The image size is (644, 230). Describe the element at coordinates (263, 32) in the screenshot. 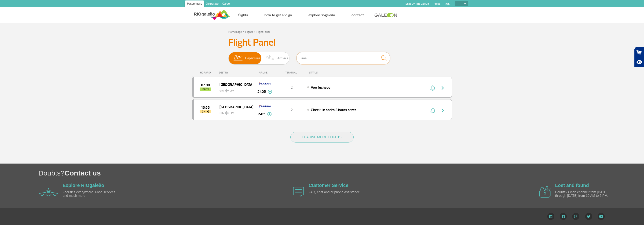

I see `a: Flight Panel` at that location.